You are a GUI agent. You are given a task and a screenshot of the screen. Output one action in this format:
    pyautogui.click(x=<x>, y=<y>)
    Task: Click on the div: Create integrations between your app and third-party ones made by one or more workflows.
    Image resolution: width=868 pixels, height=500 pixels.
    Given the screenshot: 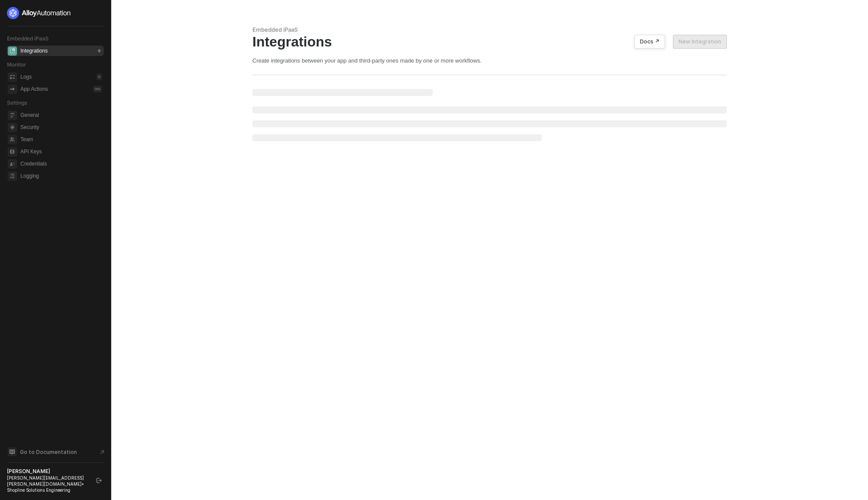 What is the action you would take?
    pyautogui.click(x=489, y=60)
    